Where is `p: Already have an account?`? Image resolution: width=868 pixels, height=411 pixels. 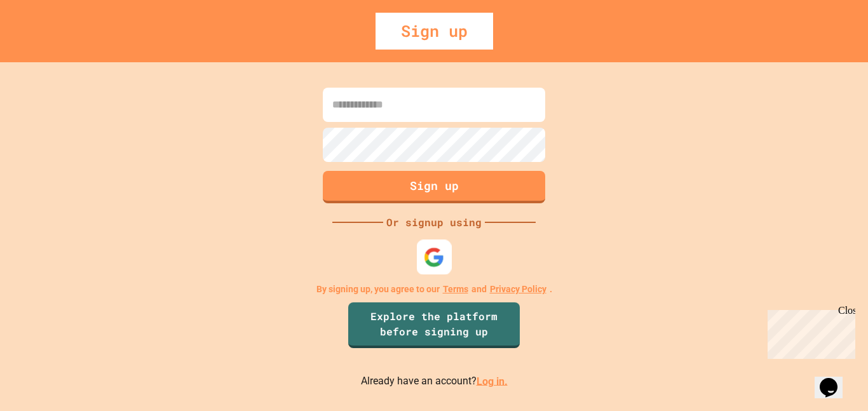
p: Already have an account? is located at coordinates (434, 381).